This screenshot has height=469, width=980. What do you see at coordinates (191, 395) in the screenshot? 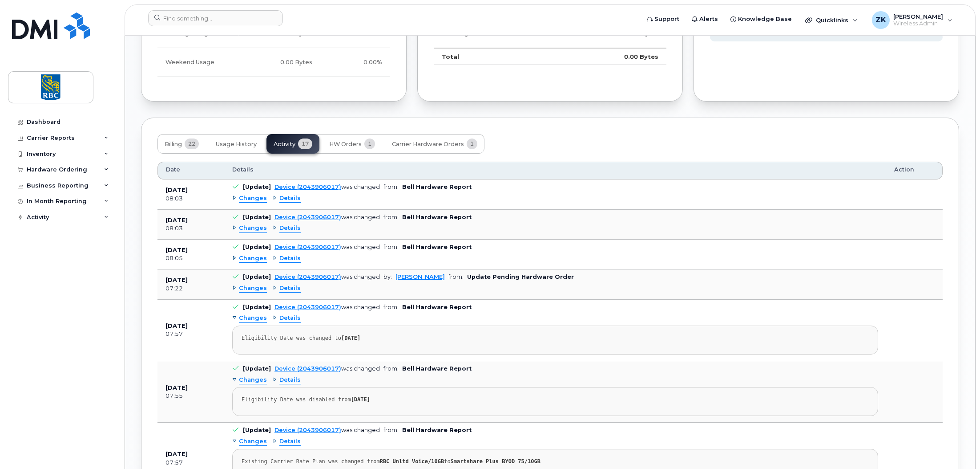
I see `div: 07:55` at bounding box center [191, 395].